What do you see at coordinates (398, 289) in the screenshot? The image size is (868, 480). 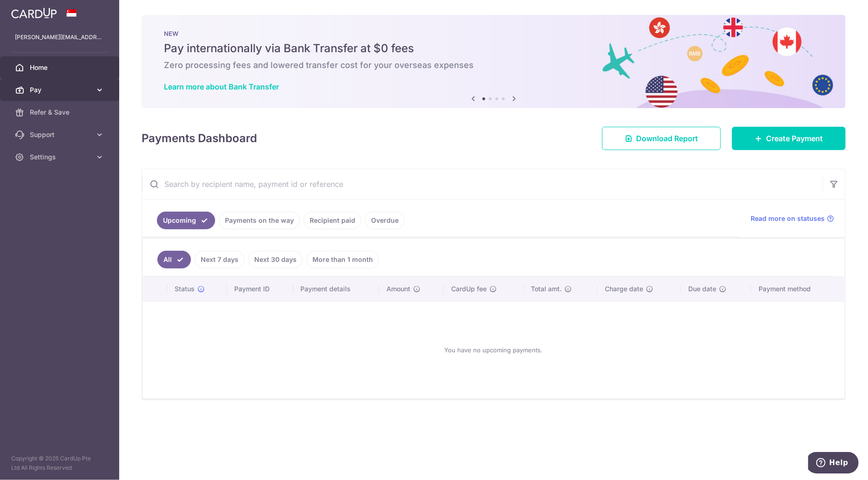 I see `span: Amount` at bounding box center [398, 289].